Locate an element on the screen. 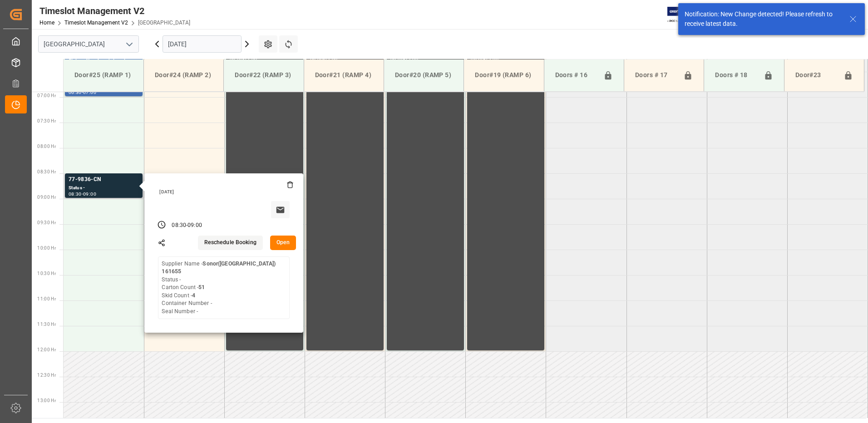  img: Exertis%20JAM%20-%20Email%20Logo.jpg_1722504956.jpg is located at coordinates (682, 15).